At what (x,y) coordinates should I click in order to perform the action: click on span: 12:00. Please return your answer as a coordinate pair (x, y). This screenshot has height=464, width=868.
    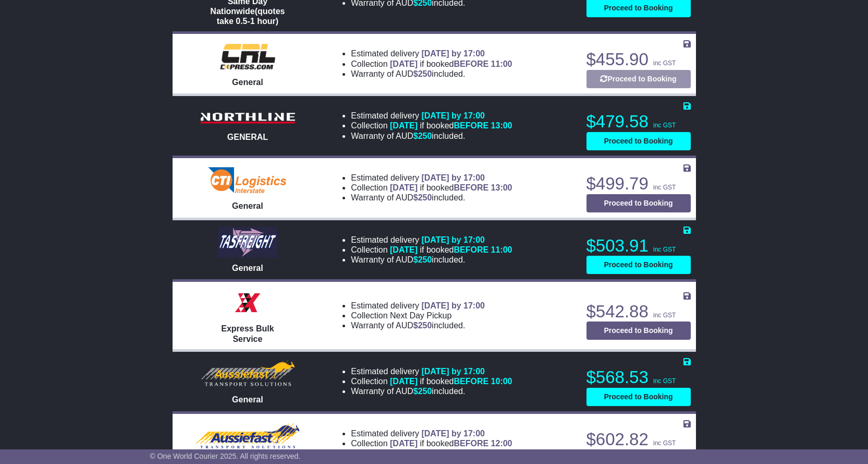
    Looking at the image, I should click on (502, 443).